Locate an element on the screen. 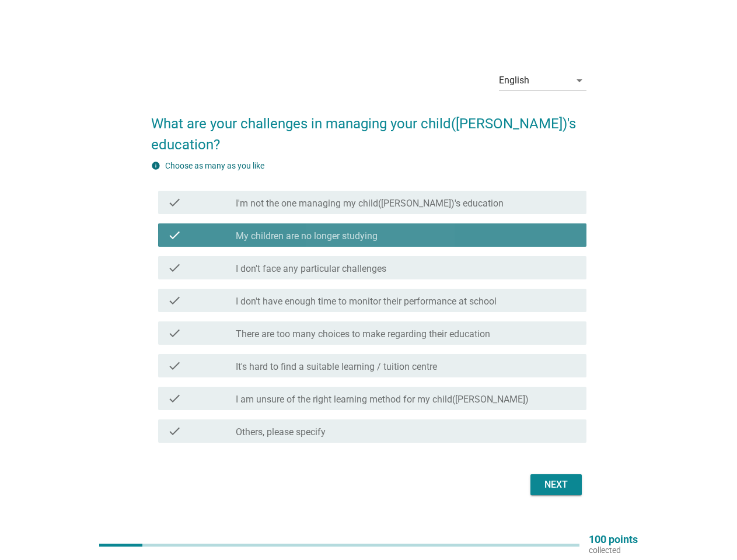 The image size is (737, 560). div: Next is located at coordinates (556, 485).